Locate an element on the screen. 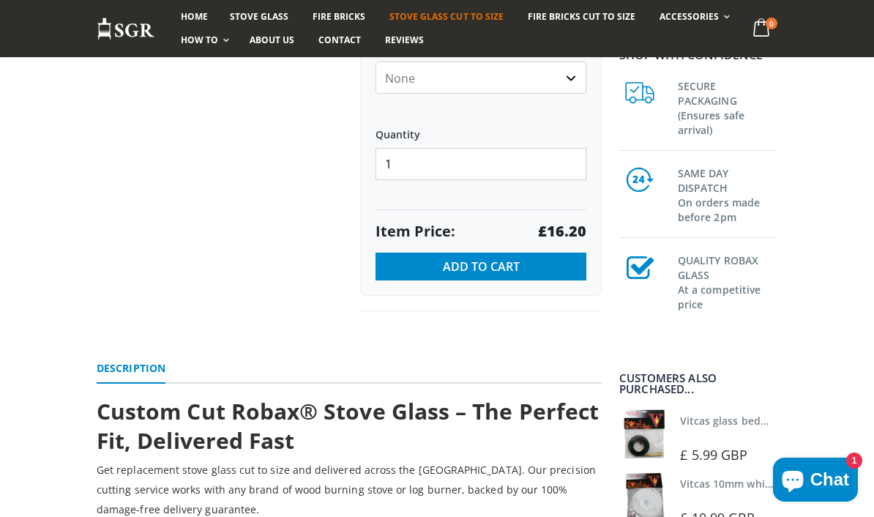 This screenshot has width=874, height=517. h3: QUALITY ROBAX GLASS At a competitive price is located at coordinates (728, 281).